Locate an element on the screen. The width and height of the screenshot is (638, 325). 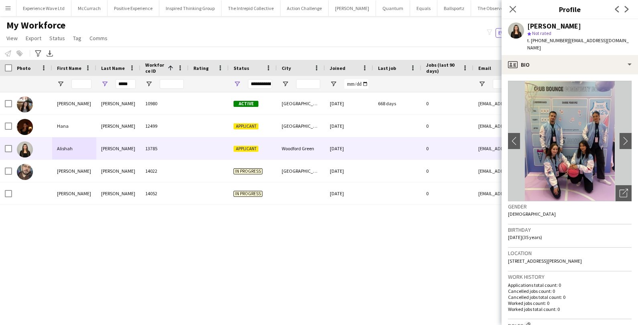
div: Bio is located at coordinates (570, 65).